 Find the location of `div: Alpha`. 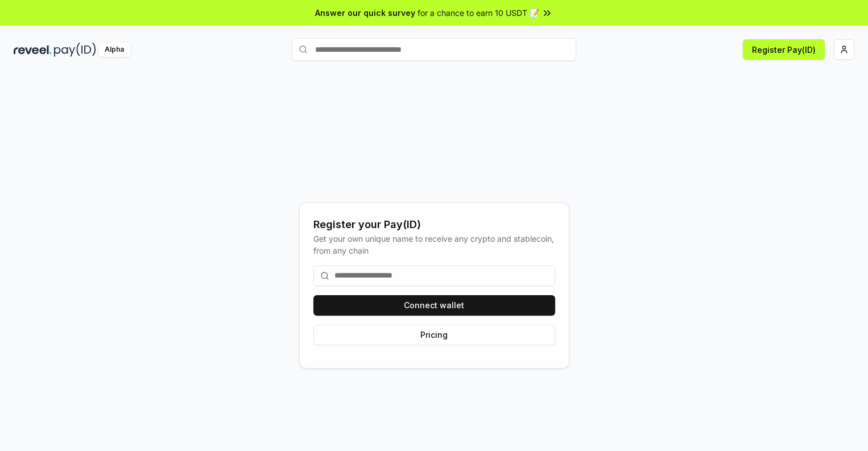

div: Alpha is located at coordinates (114, 50).